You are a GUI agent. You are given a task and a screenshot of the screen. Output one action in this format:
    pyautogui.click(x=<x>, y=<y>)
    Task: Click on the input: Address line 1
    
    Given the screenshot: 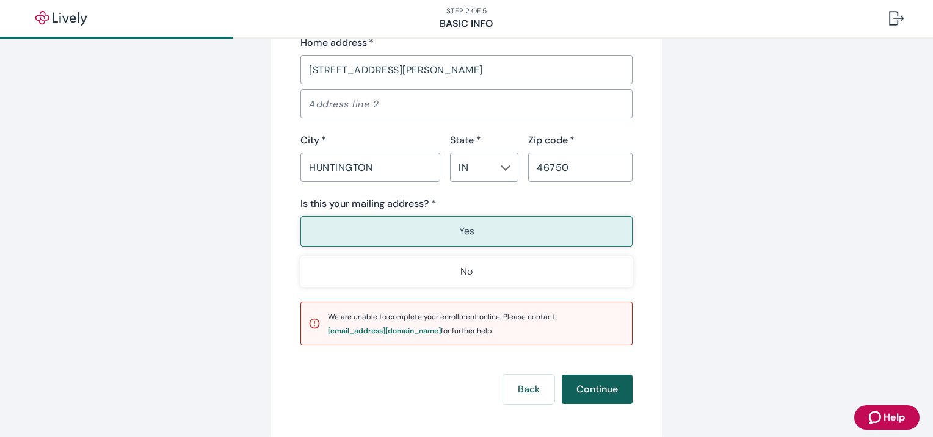 What is the action you would take?
    pyautogui.click(x=466, y=70)
    